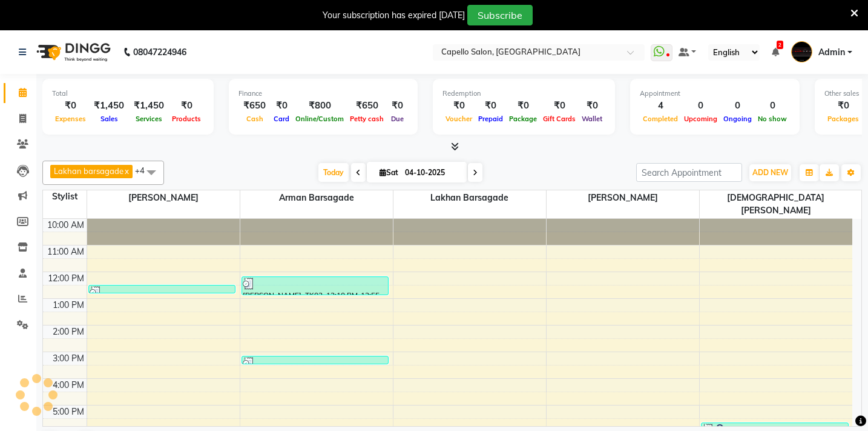 The image size is (868, 431). Describe the element at coordinates (255, 119) in the screenshot. I see `span: Cash` at that location.